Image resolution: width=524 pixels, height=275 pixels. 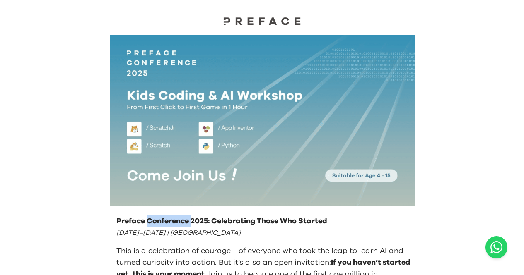 What do you see at coordinates (262, 21) in the screenshot?
I see `img: Preface Logo` at bounding box center [262, 21].